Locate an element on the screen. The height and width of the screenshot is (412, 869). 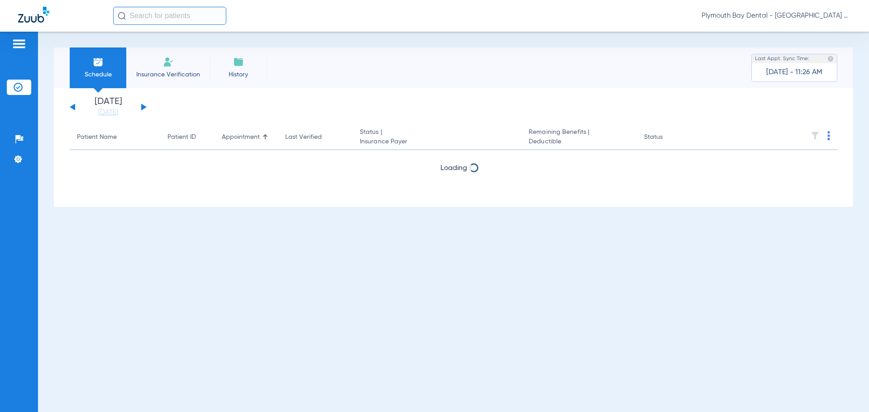
span: Deductible is located at coordinates (579, 142).